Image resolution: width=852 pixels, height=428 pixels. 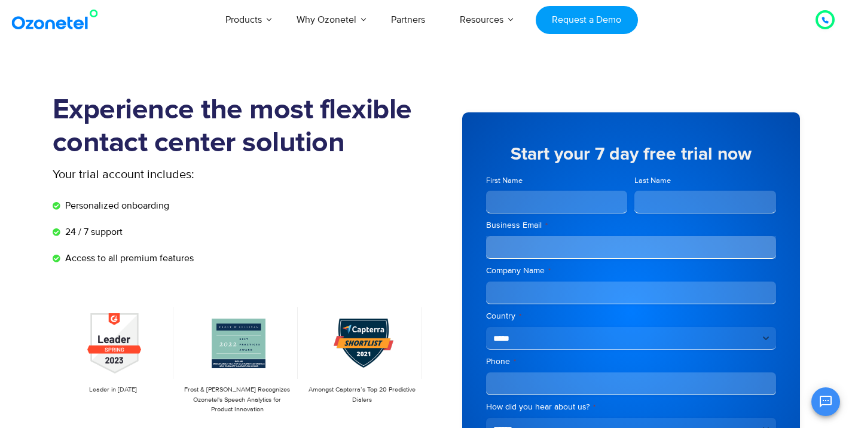 What do you see at coordinates (826, 402) in the screenshot?
I see `button: Open chat` at bounding box center [826, 402].